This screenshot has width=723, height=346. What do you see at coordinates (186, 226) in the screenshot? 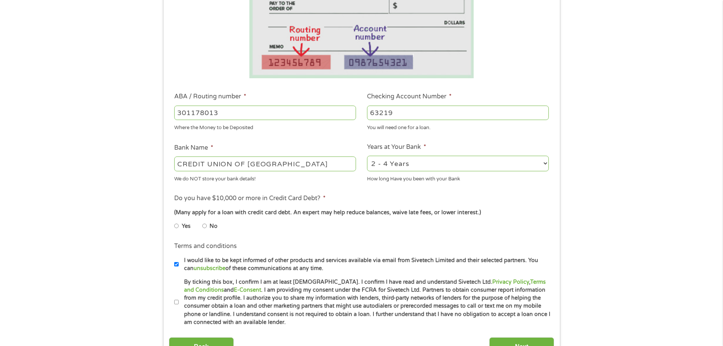
I see `label: Yes` at bounding box center [186, 226].